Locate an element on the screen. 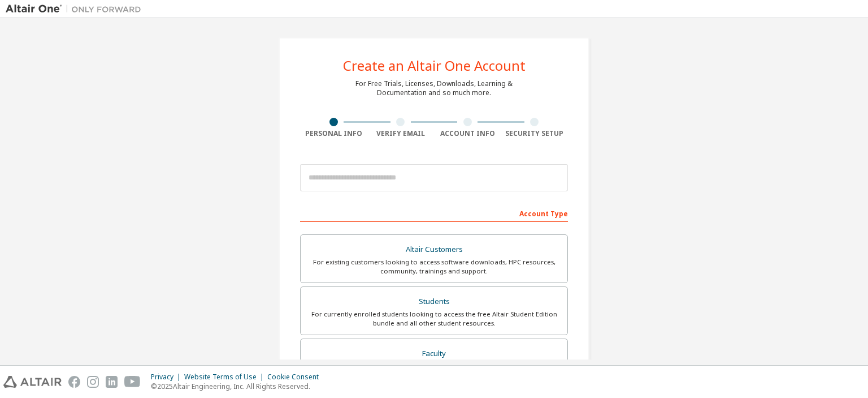  div: Verify Email is located at coordinates (401, 133).